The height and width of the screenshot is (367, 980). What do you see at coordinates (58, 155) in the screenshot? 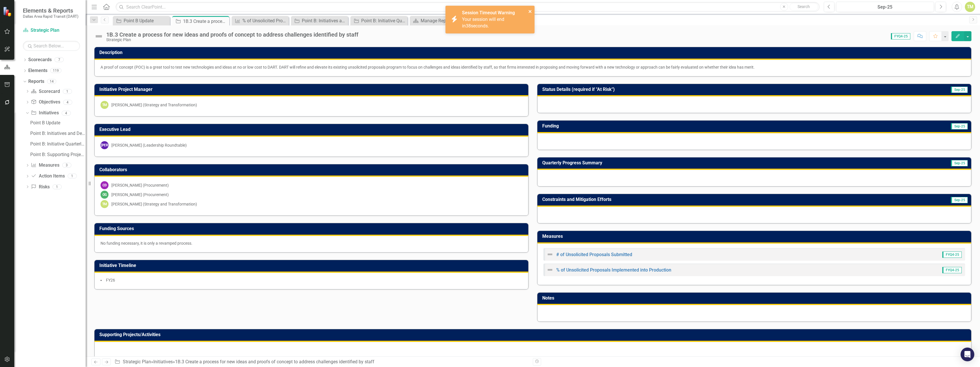
I see `div: Point B: Supporting Projects + Summary` at bounding box center [58, 155].